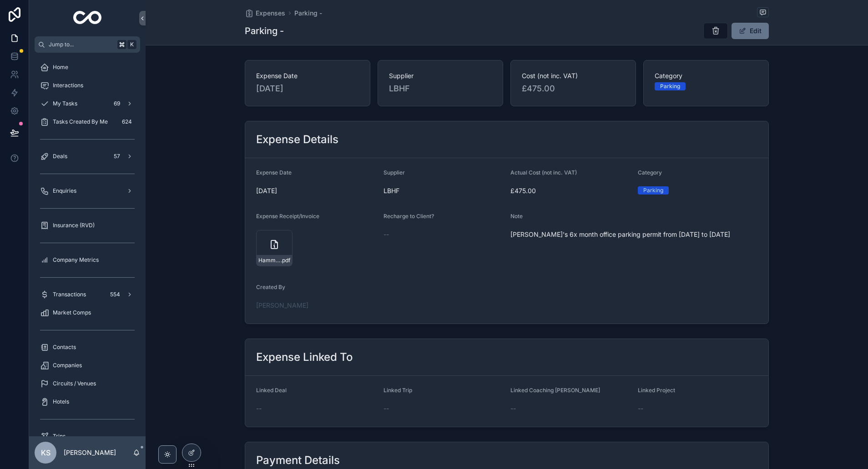  I want to click on div: 624, so click(127, 122).